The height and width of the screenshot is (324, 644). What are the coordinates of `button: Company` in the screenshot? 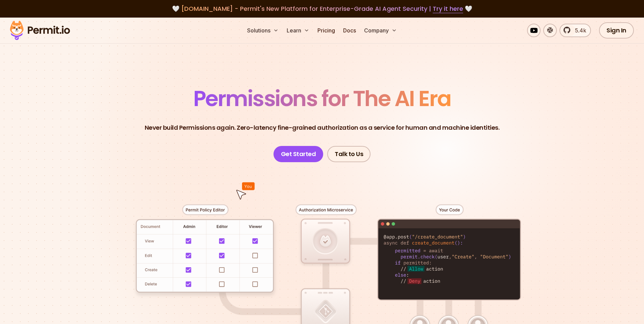 It's located at (380, 31).